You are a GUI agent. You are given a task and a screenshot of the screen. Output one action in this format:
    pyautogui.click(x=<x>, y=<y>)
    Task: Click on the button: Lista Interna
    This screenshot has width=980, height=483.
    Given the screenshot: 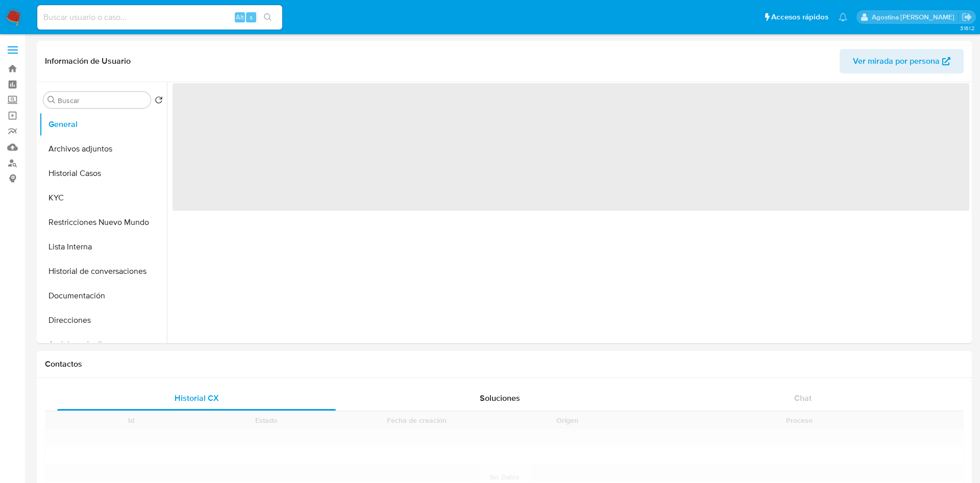 What is the action you would take?
    pyautogui.click(x=103, y=247)
    